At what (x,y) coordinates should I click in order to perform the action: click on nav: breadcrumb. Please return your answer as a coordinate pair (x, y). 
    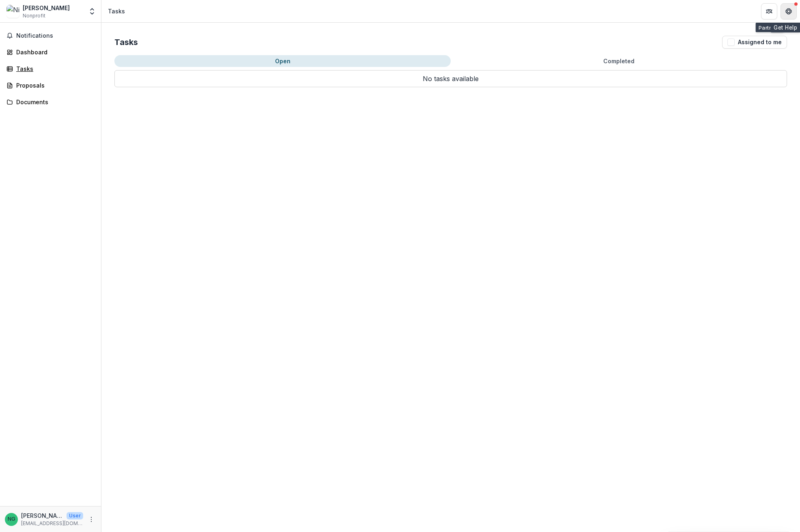
    Looking at the image, I should click on (116, 11).